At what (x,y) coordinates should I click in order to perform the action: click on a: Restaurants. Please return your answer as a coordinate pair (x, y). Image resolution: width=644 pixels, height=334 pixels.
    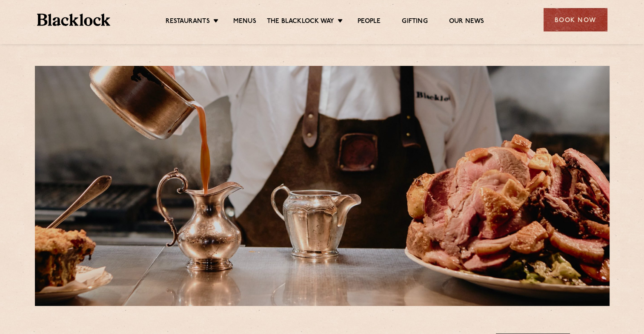
    Looking at the image, I should click on (188, 22).